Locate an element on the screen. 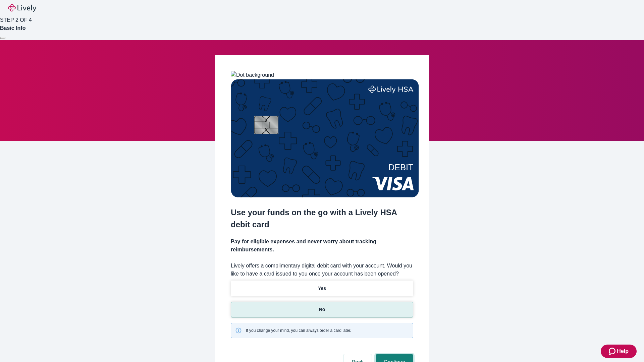 This screenshot has width=644, height=362. p: Yes is located at coordinates (322, 288).